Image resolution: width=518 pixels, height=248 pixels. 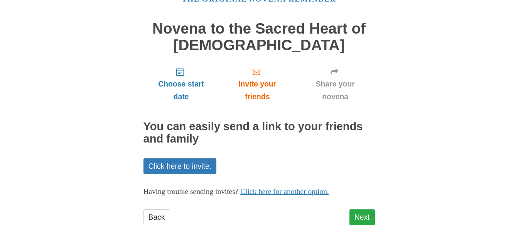 I want to click on span: Choose start date, so click(x=181, y=90).